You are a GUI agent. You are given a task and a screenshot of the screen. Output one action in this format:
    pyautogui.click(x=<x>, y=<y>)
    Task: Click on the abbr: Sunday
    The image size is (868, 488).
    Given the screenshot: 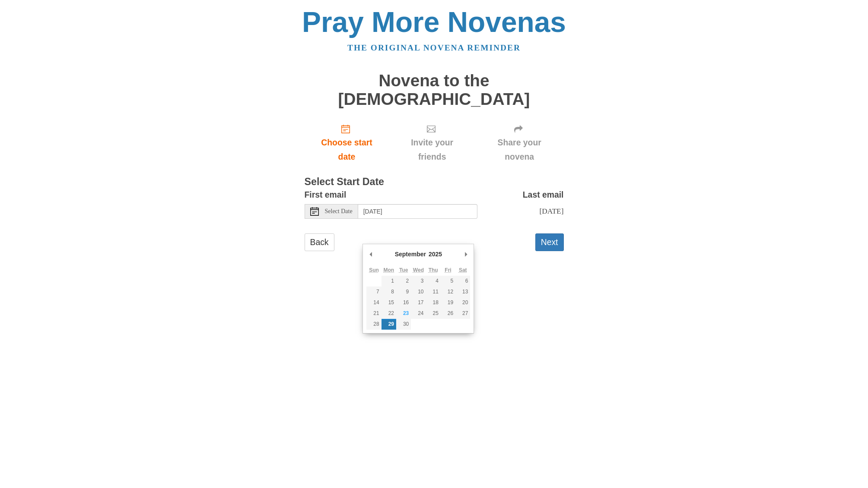 What is the action you would take?
    pyautogui.click(x=374, y=270)
    